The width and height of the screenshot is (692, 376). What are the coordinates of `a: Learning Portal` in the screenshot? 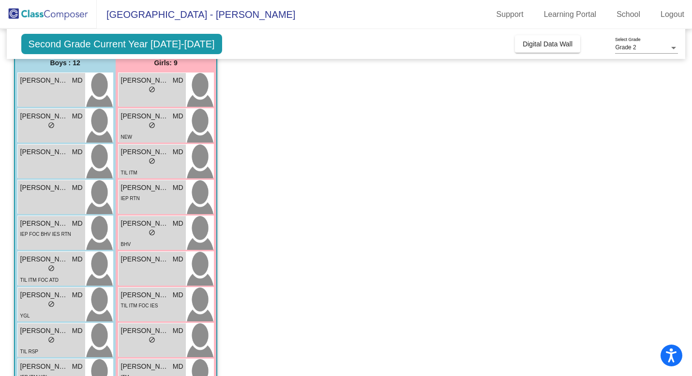 It's located at (570, 15).